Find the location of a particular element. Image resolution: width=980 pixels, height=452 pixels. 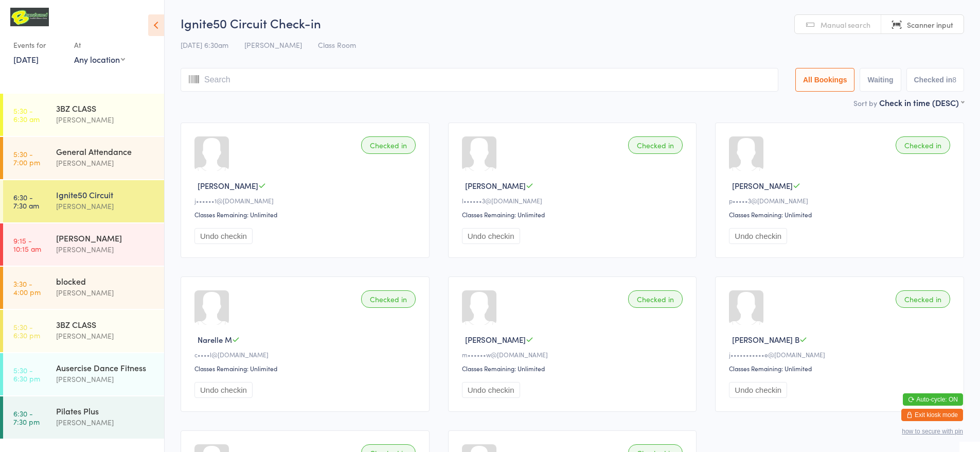

input: Search is located at coordinates (480, 80).